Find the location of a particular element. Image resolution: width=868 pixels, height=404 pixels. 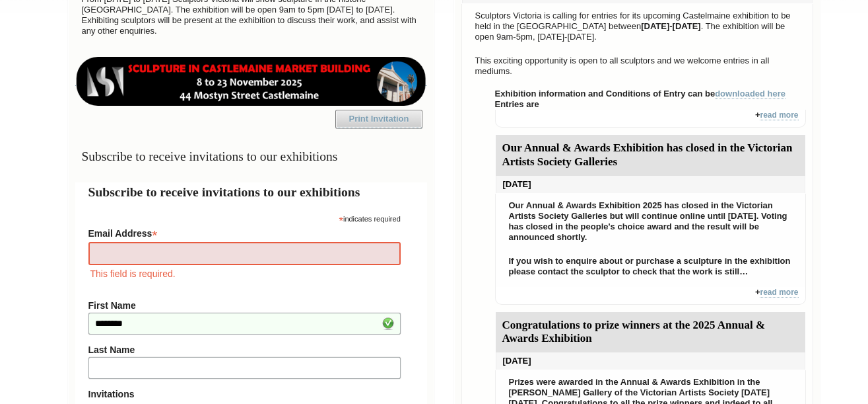

h3: Subscribe to receive invitations to our exhibitions is located at coordinates (251, 156).